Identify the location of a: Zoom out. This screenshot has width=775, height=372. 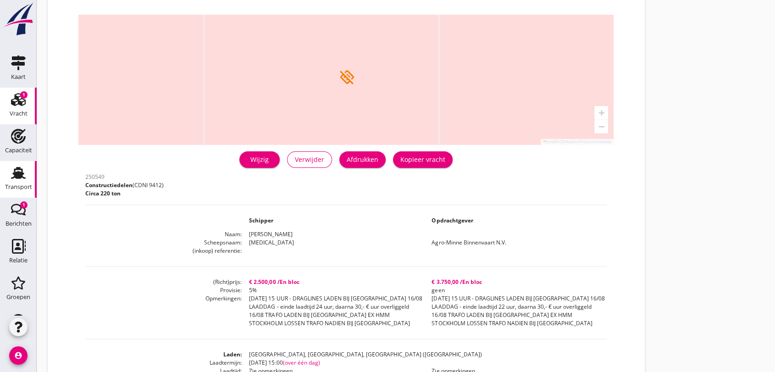
(601, 127).